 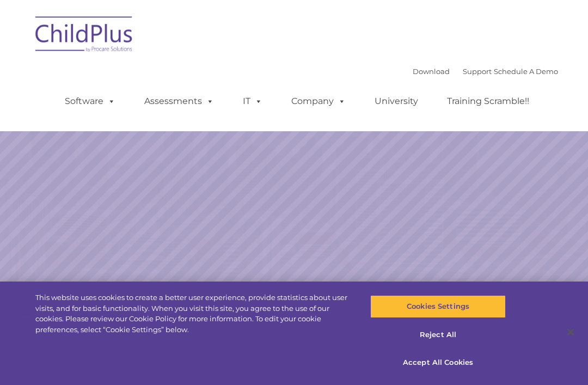 I want to click on button: Close, so click(x=571, y=332).